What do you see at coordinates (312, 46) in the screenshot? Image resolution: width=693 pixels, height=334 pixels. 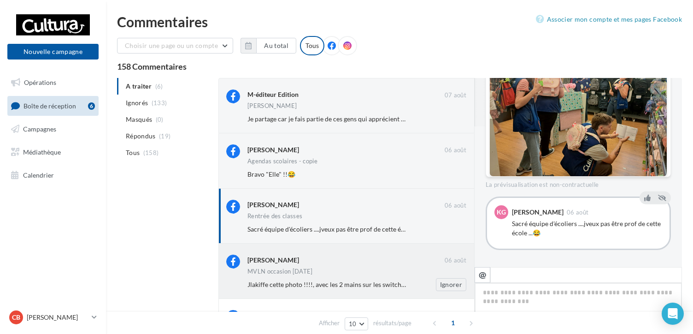 I see `div: Tous` at bounding box center [312, 46].